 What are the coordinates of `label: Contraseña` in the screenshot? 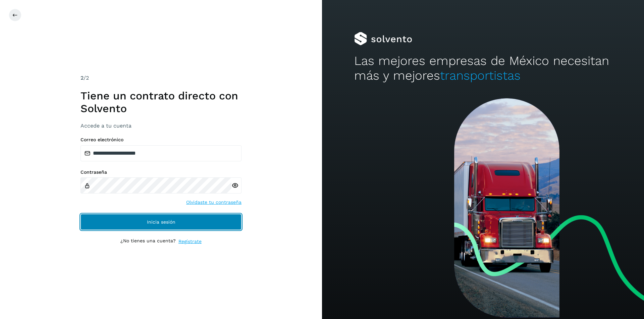 It's located at (161, 172).